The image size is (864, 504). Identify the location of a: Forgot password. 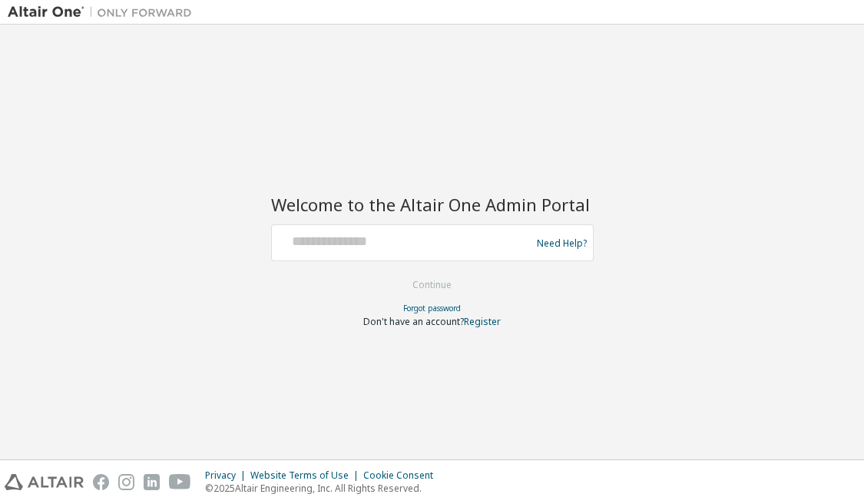
(432, 308).